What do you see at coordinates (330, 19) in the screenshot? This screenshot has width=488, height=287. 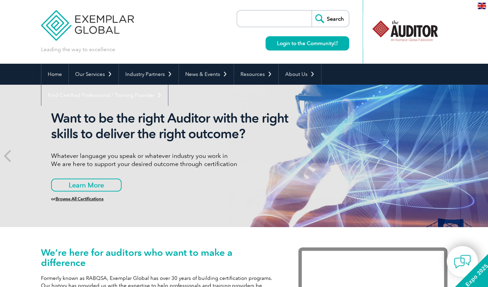 I see `input: Search` at bounding box center [330, 19].